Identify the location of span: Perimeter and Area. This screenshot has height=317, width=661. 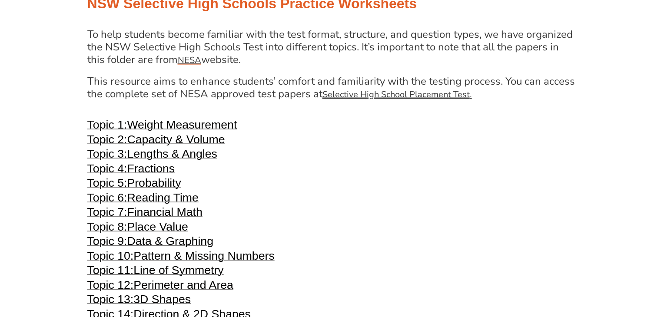
(183, 285).